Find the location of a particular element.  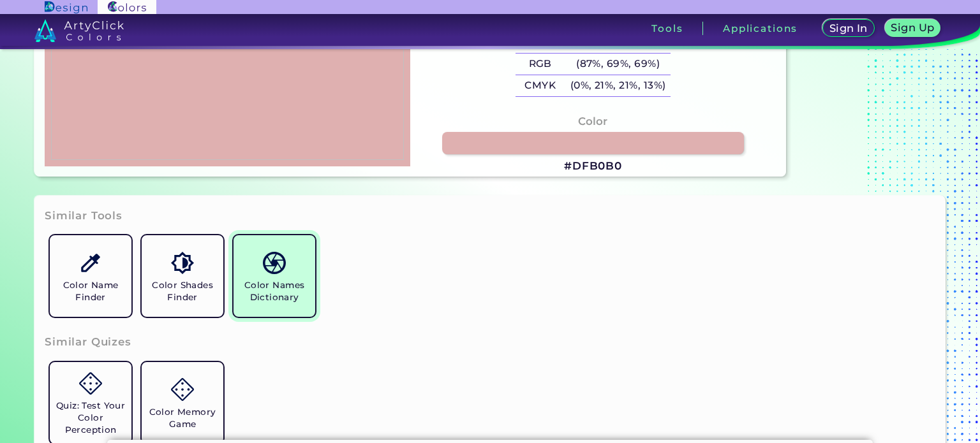

h5: Sign Up is located at coordinates (913, 27).